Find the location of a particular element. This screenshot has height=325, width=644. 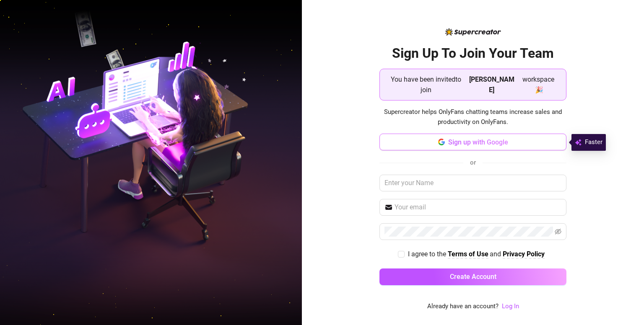

span: Faster is located at coordinates (594, 142).